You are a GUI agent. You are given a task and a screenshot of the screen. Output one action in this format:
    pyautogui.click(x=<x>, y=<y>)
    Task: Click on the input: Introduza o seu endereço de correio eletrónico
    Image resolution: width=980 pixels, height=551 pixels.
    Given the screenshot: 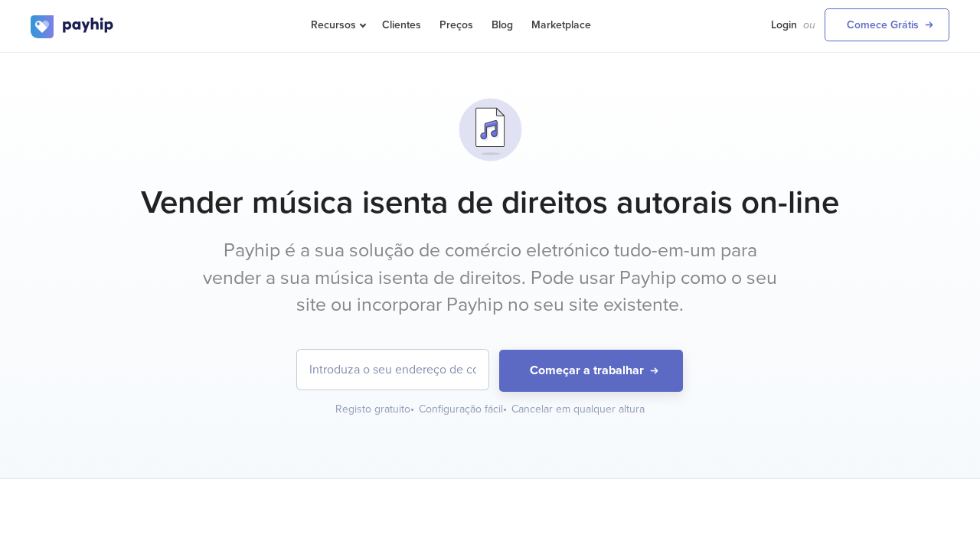 What is the action you would take?
    pyautogui.click(x=393, y=370)
    